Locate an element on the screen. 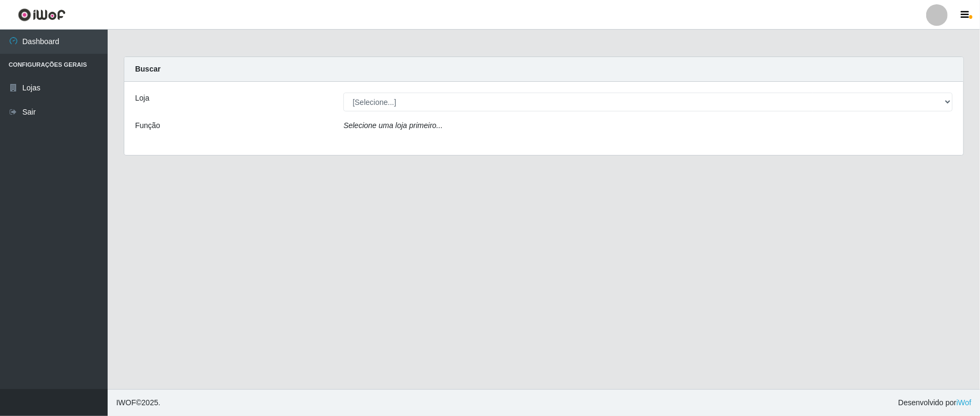 This screenshot has width=980, height=416. label: Loja is located at coordinates (142, 98).